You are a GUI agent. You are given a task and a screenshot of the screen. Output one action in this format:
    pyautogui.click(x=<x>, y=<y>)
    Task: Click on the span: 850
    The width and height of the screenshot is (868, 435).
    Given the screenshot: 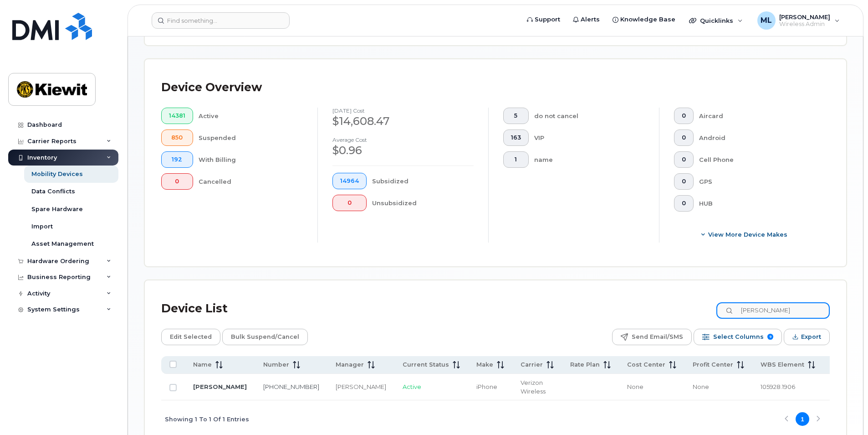 What is the action you would take?
    pyautogui.click(x=177, y=138)
    